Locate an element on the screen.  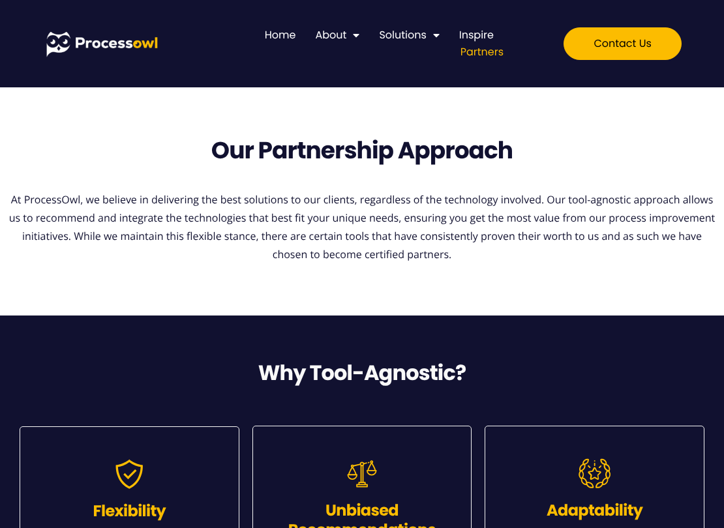
h3: Flexibility is located at coordinates (129, 512).